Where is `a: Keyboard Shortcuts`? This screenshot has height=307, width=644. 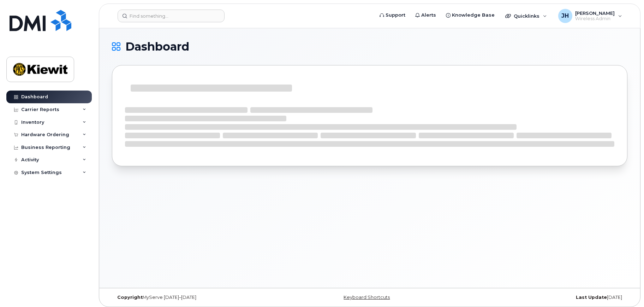
a: Keyboard Shortcuts is located at coordinates (366, 297).